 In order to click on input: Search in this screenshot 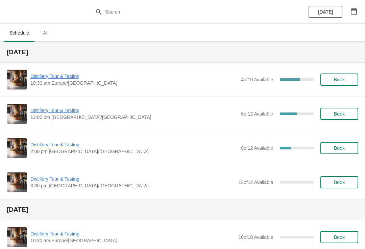, I will do `click(189, 12)`.